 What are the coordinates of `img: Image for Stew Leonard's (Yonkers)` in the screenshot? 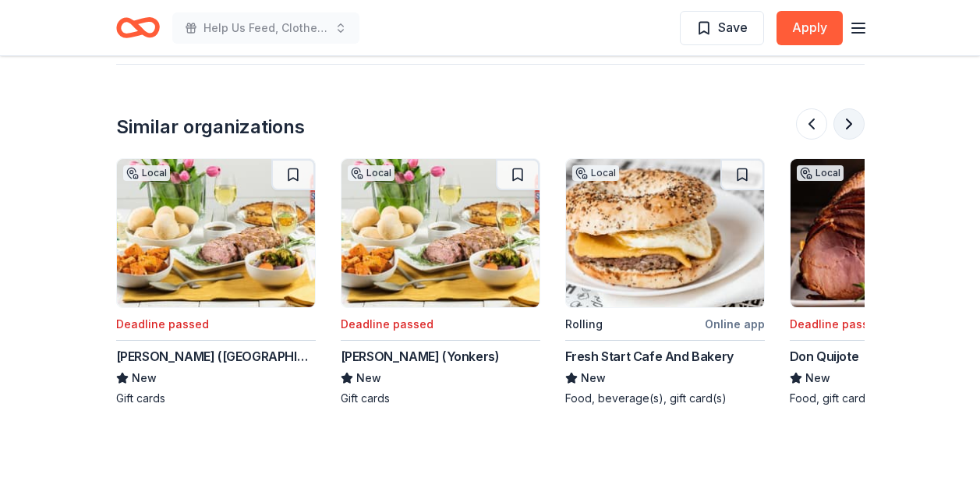 It's located at (441, 233).